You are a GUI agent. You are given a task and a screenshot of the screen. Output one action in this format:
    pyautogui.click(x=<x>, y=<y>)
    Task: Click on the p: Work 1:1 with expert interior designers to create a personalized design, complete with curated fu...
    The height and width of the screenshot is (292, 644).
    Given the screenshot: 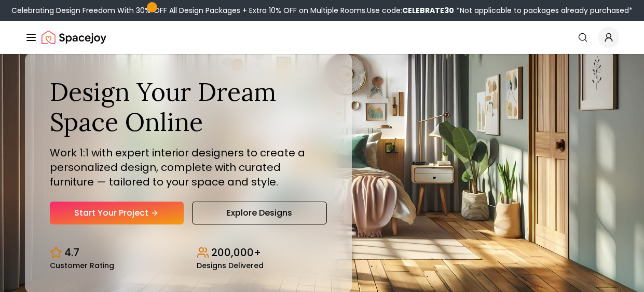 What is the action you would take?
    pyautogui.click(x=188, y=167)
    